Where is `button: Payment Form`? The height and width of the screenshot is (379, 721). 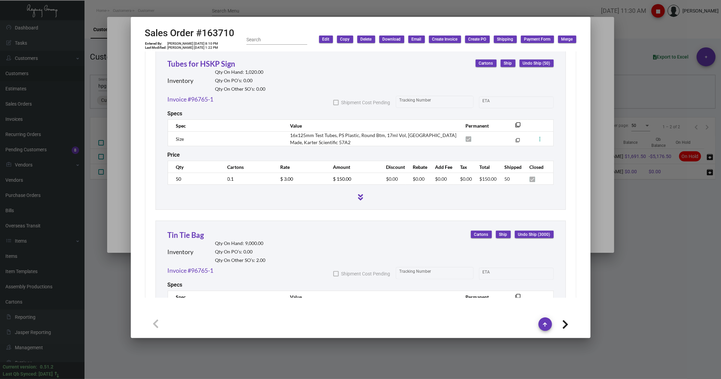
button: Payment Form is located at coordinates (538, 39).